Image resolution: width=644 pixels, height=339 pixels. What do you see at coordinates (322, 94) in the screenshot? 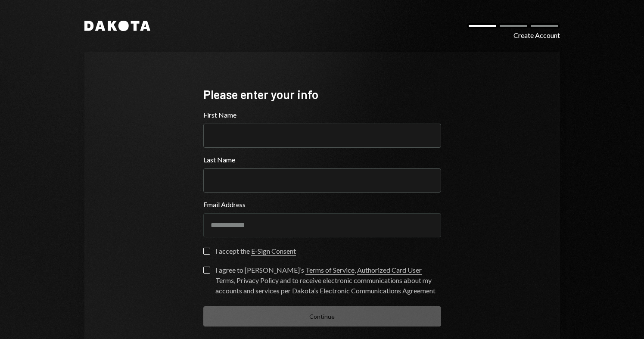
I see `div: Please enter your info` at bounding box center [322, 94].